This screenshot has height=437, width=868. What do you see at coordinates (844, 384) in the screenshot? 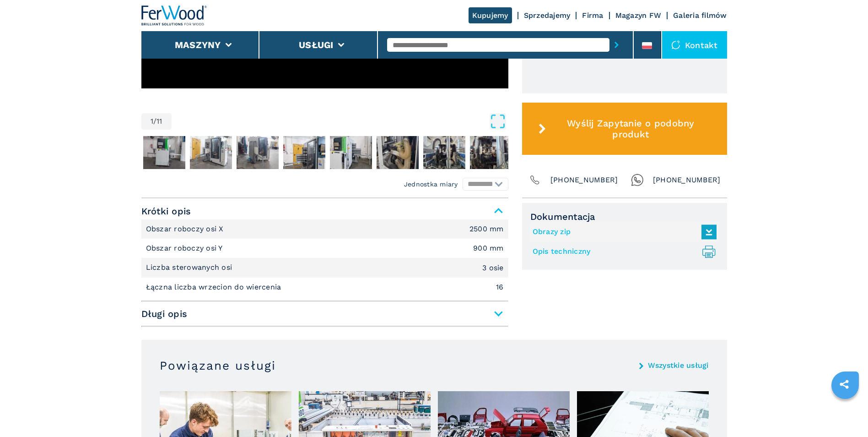
I see `a: sharethis` at bounding box center [844, 384].